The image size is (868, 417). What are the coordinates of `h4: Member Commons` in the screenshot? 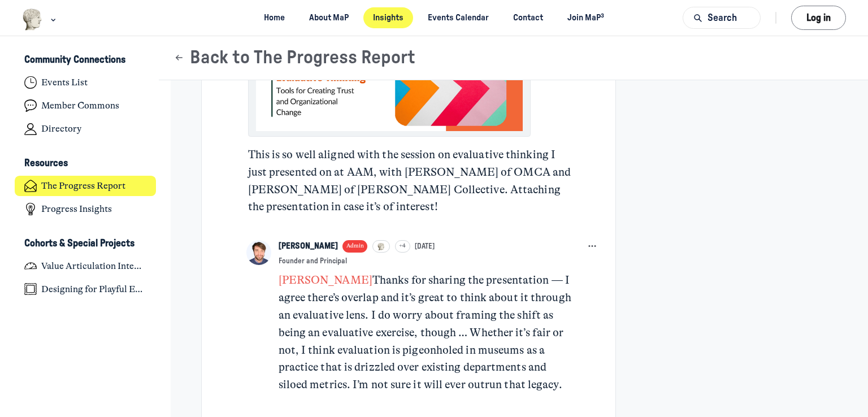 It's located at (80, 105).